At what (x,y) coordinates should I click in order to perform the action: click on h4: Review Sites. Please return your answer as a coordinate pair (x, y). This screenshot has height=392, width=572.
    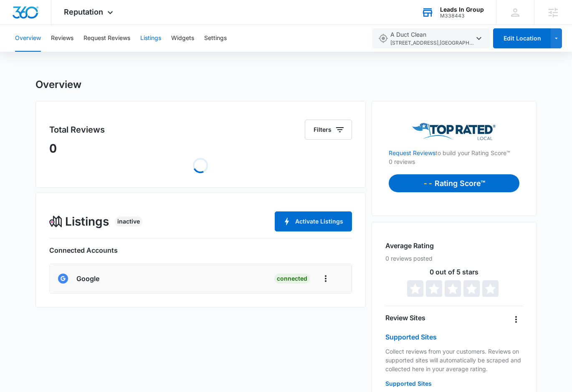
    Looking at the image, I should click on (405, 318).